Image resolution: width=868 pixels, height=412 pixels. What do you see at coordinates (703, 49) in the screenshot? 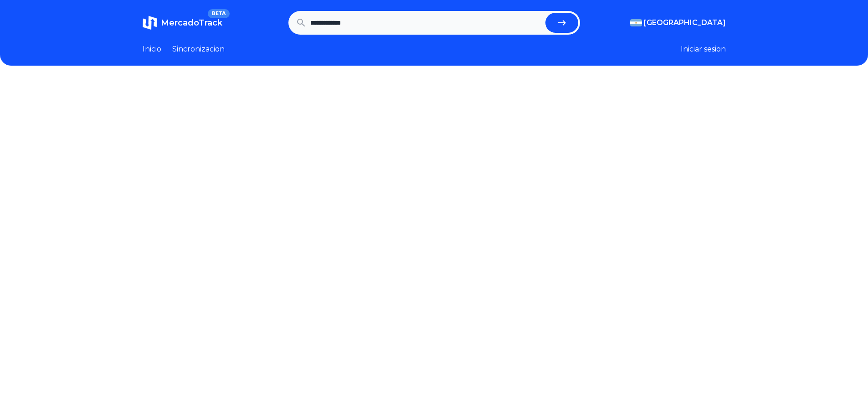
I see `button: Iniciar sesion` at bounding box center [703, 49].